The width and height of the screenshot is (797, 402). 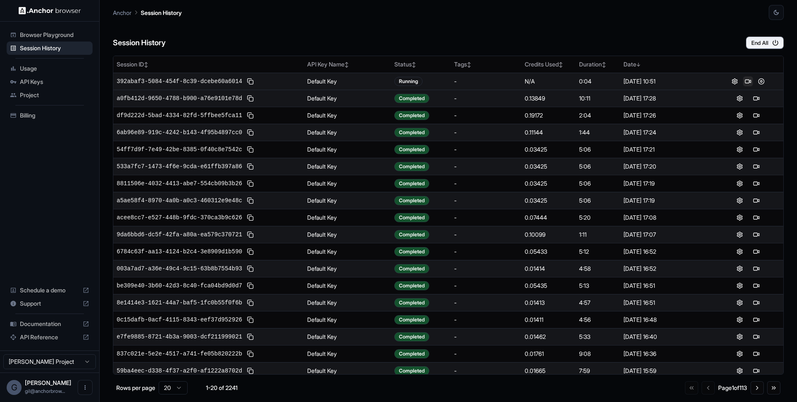 What do you see at coordinates (49, 95) in the screenshot?
I see `div: Project` at bounding box center [49, 95].